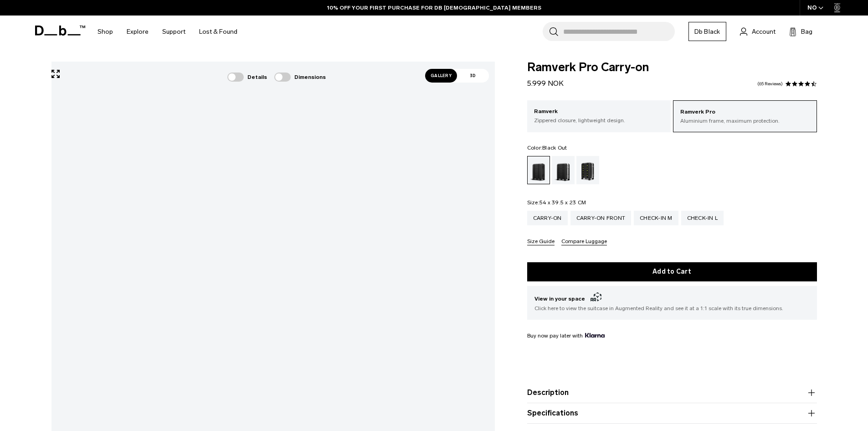 This screenshot has width=868, height=431. I want to click on a: Support, so click(174, 31).